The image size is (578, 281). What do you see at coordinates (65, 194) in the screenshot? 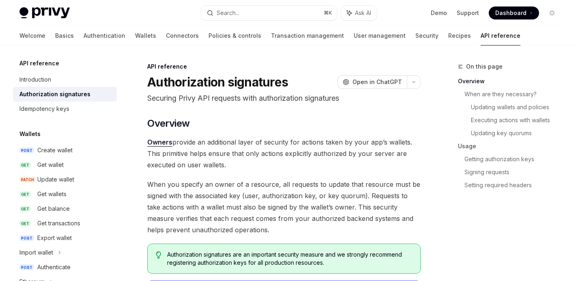
I see `a: GETGet wallets` at bounding box center [65, 194].